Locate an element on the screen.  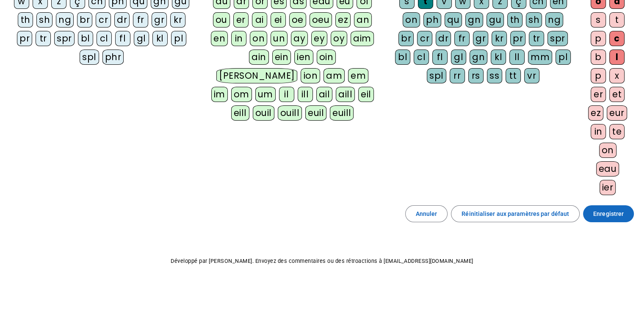
div: gu is located at coordinates (495, 20).